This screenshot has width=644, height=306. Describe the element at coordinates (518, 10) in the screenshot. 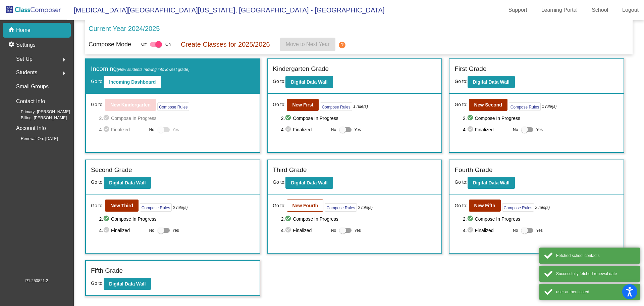

I see `a: Support` at that location.